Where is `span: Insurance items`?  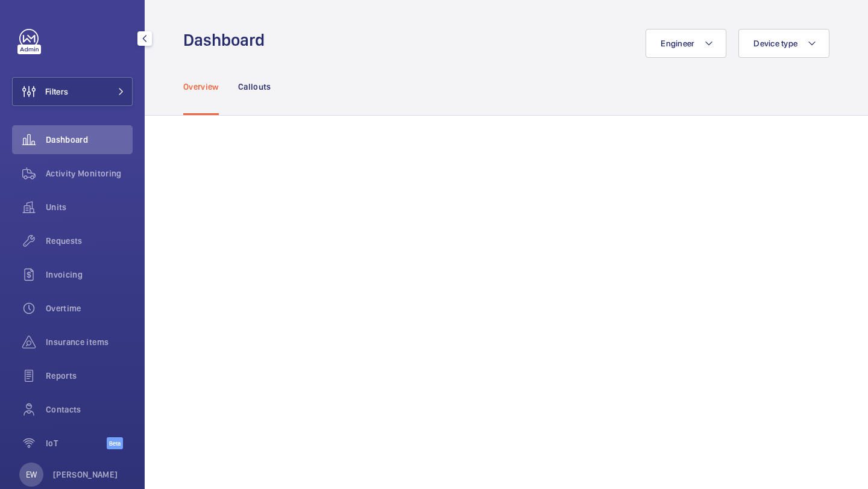 span: Insurance items is located at coordinates (89, 342).